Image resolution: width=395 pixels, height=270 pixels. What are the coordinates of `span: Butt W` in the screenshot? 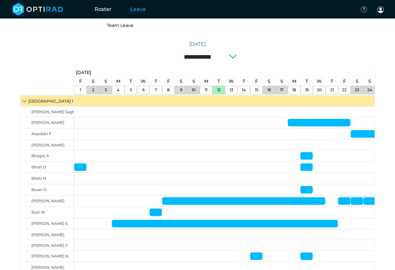 It's located at (38, 212).